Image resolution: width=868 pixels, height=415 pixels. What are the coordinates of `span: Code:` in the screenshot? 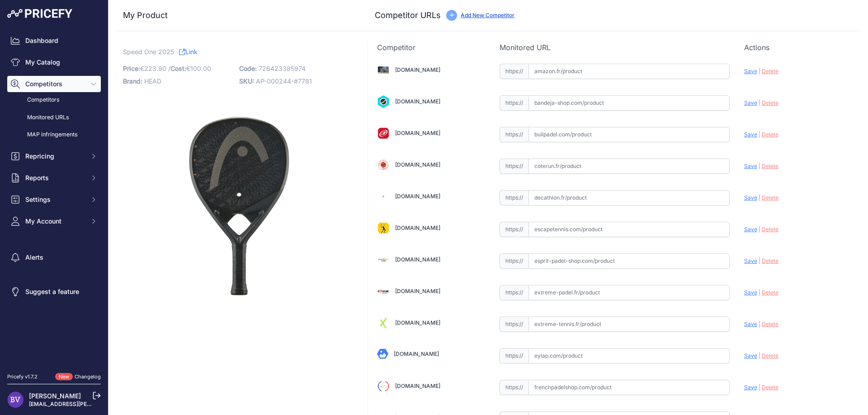 It's located at (248, 68).